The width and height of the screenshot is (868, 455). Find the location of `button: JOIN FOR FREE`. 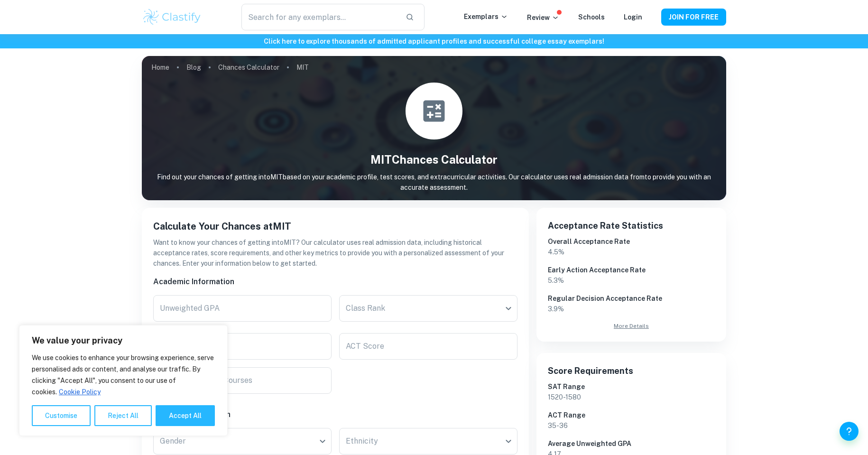

button: JOIN FOR FREE is located at coordinates (693, 17).